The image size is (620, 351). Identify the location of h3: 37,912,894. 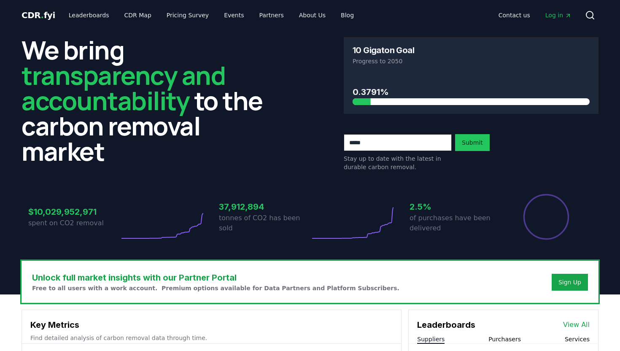
(265, 207).